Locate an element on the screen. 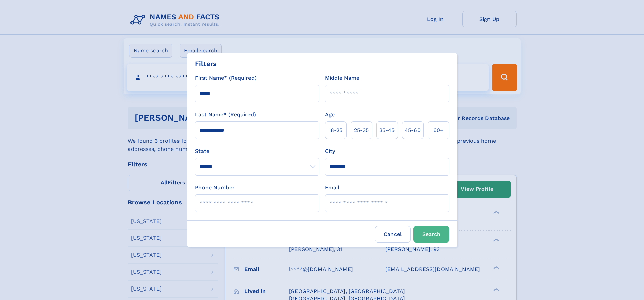  label: Middle Name is located at coordinates (342, 78).